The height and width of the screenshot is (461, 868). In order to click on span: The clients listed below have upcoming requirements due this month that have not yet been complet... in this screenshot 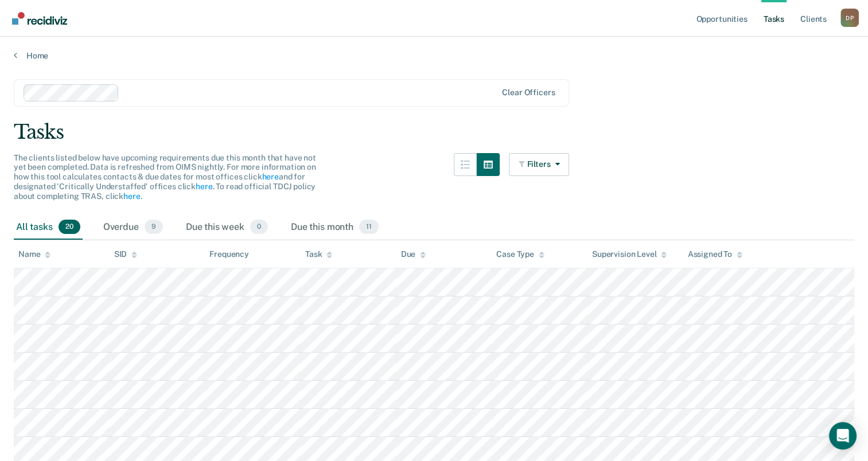, I will do `click(164, 177)`.